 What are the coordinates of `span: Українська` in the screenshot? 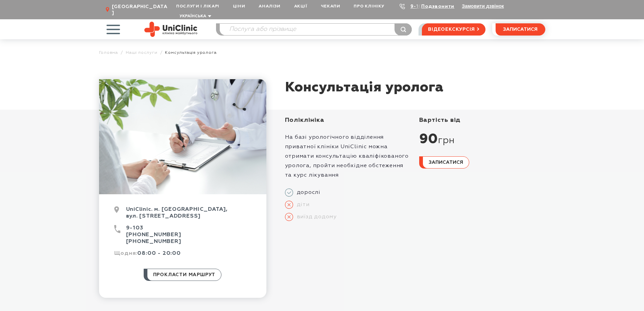 It's located at (193, 16).